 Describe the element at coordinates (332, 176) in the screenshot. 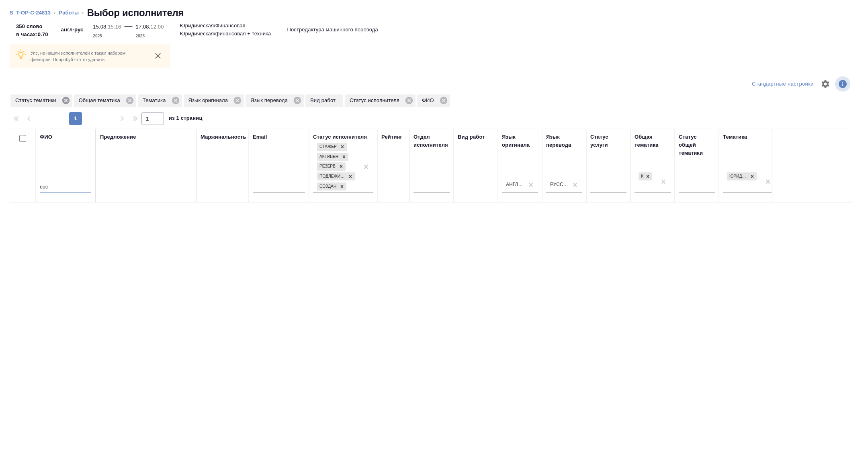

I see `div: Подлежит внедрению` at that location.